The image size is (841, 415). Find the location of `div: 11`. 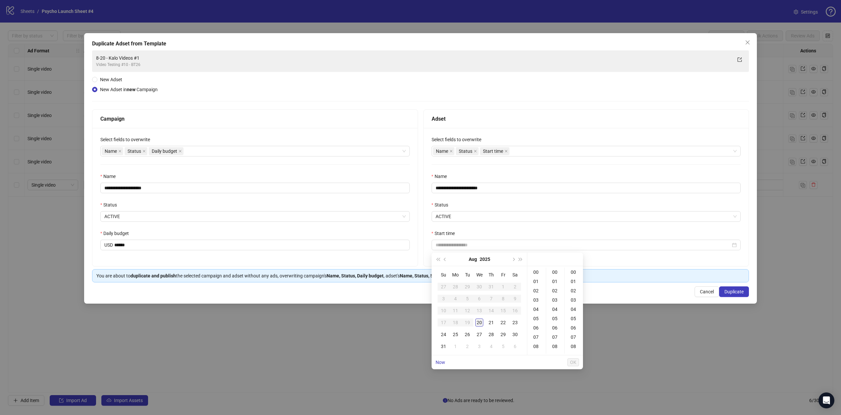

div: 11 is located at coordinates (455, 310).